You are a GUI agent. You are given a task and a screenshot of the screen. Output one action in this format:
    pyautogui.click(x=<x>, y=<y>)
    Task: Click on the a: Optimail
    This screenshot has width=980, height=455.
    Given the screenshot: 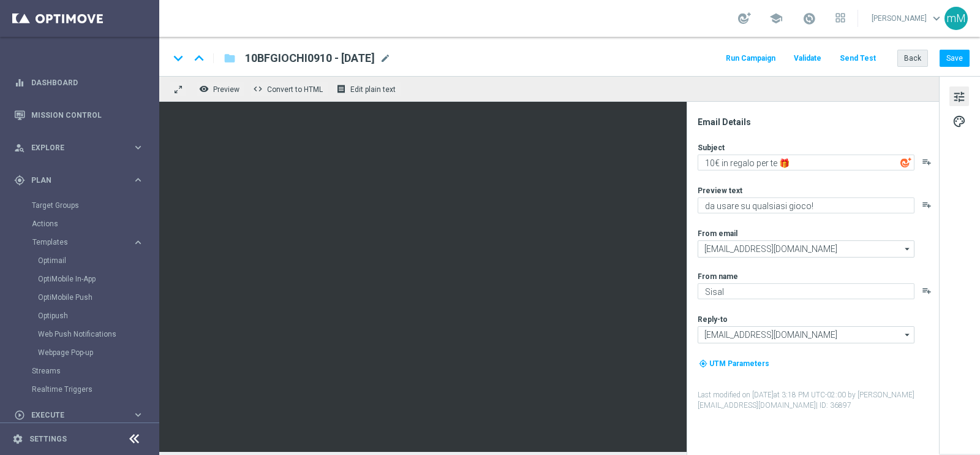 What is the action you would take?
    pyautogui.click(x=83, y=261)
    